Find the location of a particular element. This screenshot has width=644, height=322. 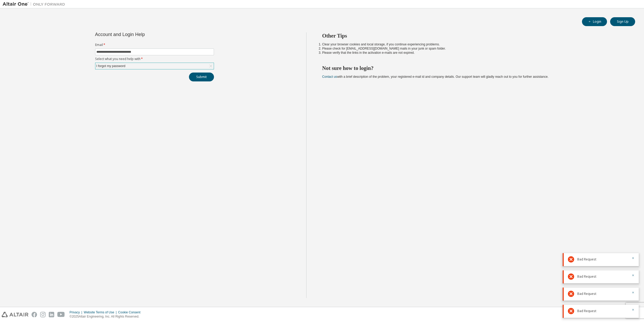

img: linkedin.svg is located at coordinates (51, 314).